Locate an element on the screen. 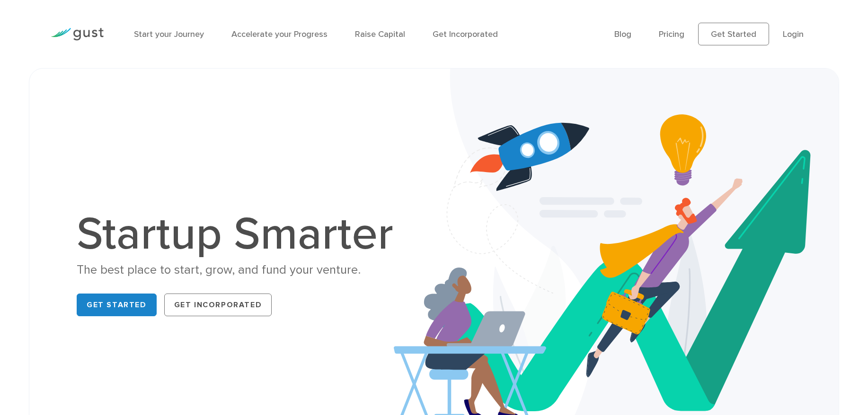 The height and width of the screenshot is (415, 868). a: Accelerate your Progress is located at coordinates (279, 34).